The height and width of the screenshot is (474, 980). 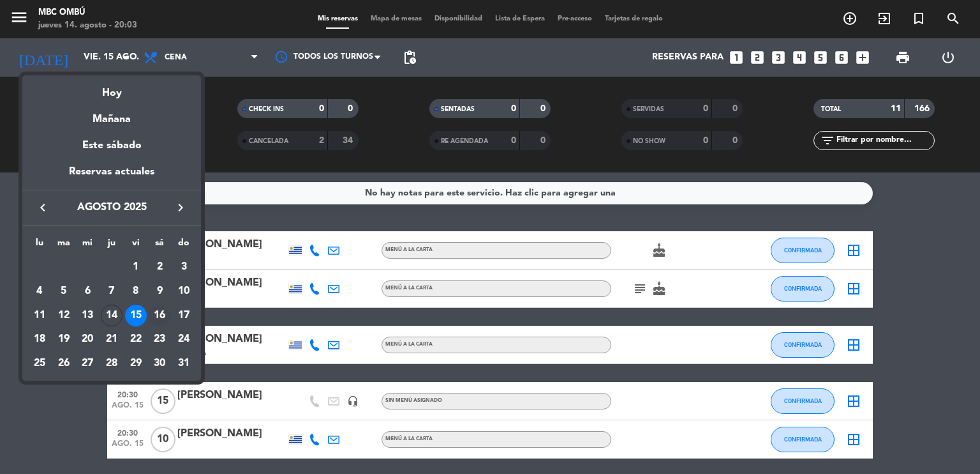 What do you see at coordinates (136, 267) in the screenshot?
I see `div: 1` at bounding box center [136, 267].